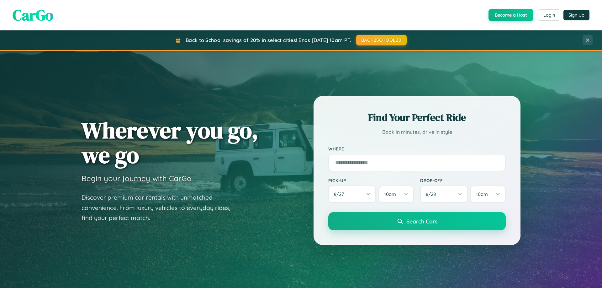 The image size is (602, 288). What do you see at coordinates (371, 180) in the screenshot?
I see `label: Pick-up` at bounding box center [371, 180].